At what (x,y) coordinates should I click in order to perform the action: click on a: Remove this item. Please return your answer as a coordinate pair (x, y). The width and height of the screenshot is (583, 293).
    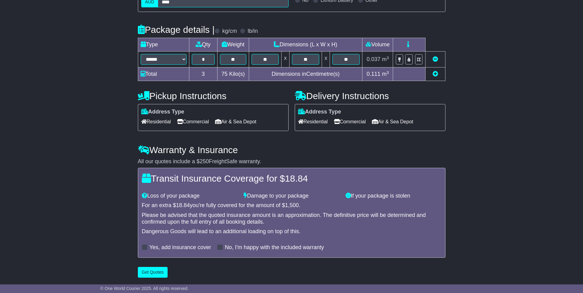
    Looking at the image, I should click on (436, 59).